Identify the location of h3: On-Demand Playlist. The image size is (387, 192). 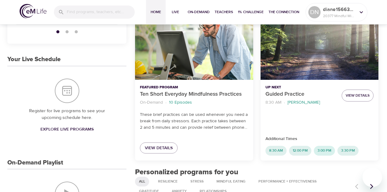
(35, 163).